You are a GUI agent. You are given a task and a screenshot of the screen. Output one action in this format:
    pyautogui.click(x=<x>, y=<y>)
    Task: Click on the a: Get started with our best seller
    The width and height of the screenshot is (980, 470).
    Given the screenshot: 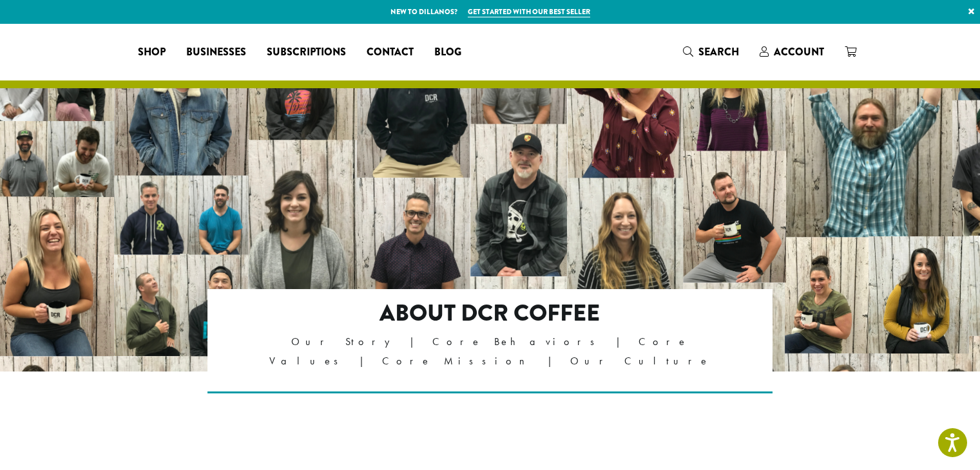 What is the action you would take?
    pyautogui.click(x=529, y=11)
    